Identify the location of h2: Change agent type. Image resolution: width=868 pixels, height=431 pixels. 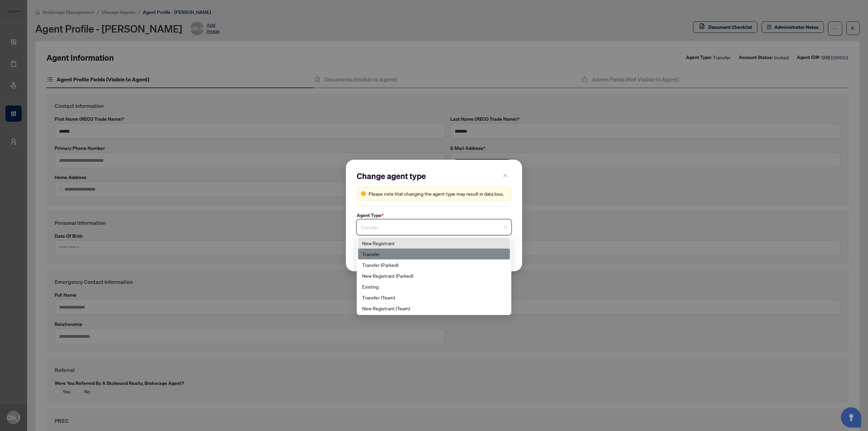
(434, 176).